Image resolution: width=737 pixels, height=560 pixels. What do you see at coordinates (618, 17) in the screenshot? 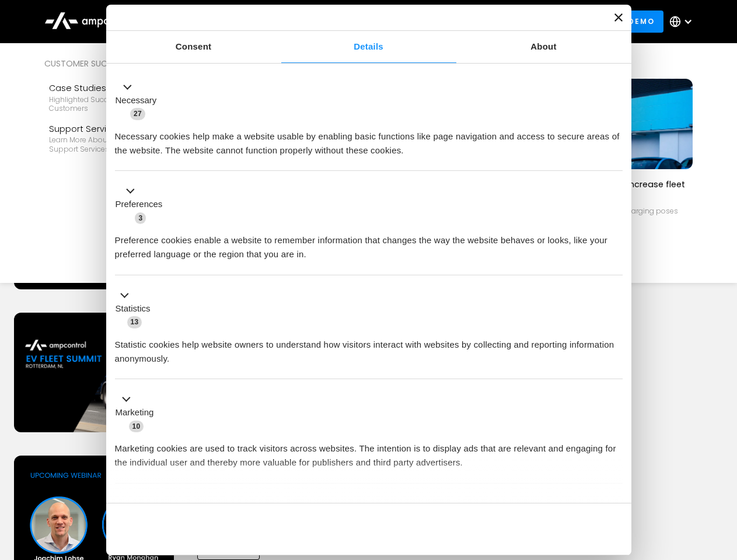
I see `button: Close banner` at bounding box center [618, 17].